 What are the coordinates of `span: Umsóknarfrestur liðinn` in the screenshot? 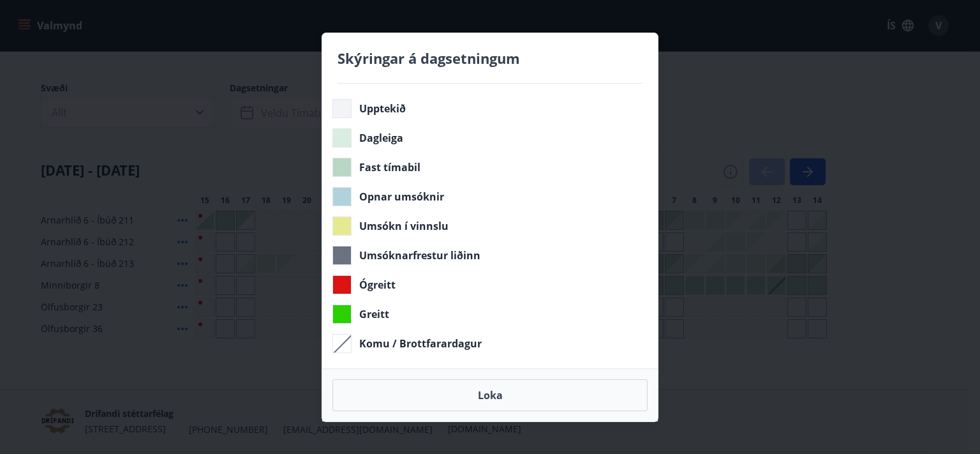 It's located at (420, 256).